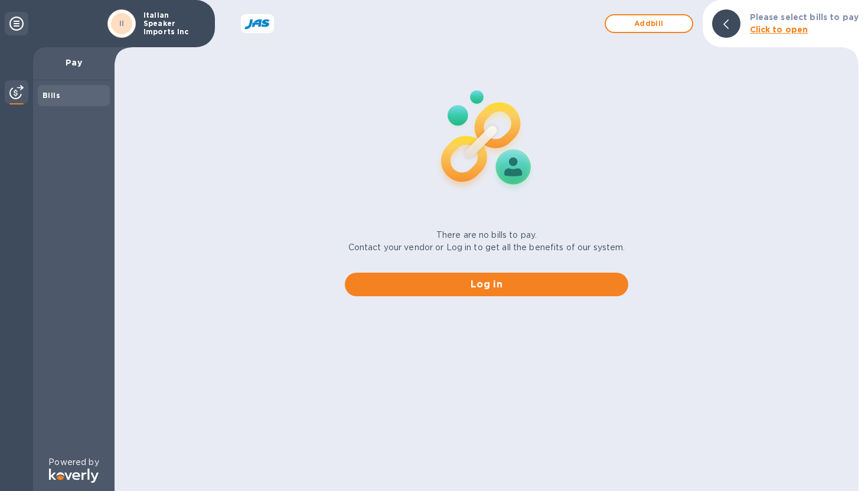 The width and height of the screenshot is (868, 491). What do you see at coordinates (486, 284) in the screenshot?
I see `span: Log in` at bounding box center [486, 284].